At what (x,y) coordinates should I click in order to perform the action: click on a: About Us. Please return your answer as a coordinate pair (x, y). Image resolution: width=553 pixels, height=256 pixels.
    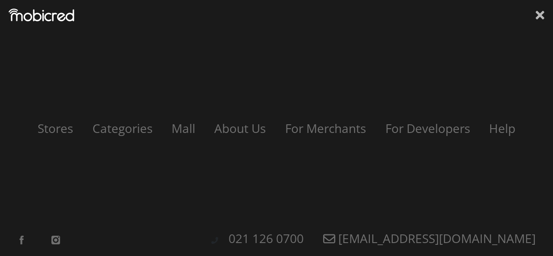
    Looking at the image, I should click on (240, 128).